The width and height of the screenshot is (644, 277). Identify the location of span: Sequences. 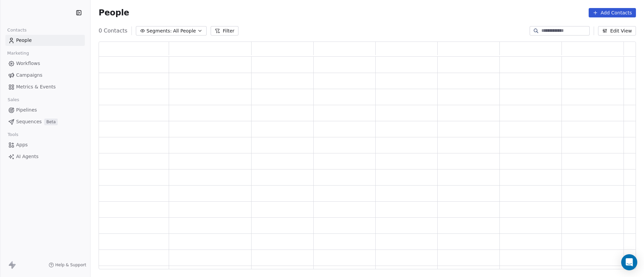
(29, 121).